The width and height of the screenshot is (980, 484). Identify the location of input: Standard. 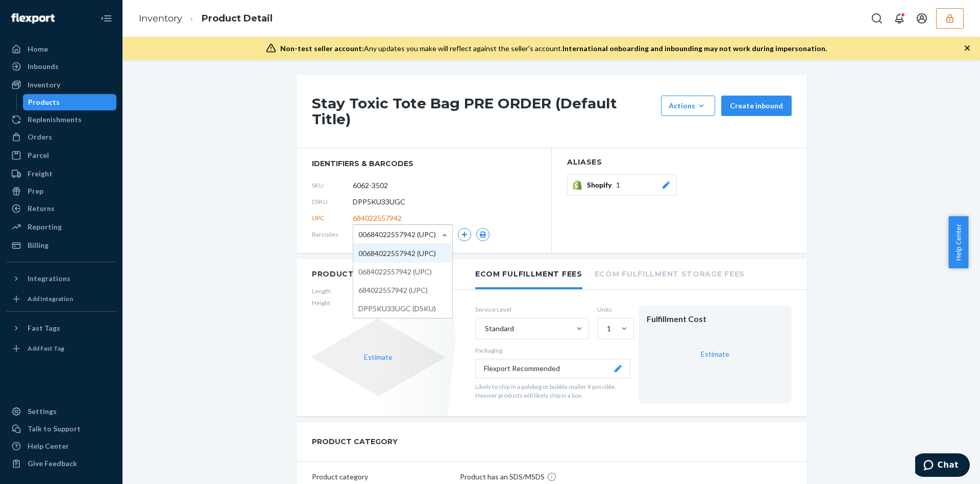
(484, 328).